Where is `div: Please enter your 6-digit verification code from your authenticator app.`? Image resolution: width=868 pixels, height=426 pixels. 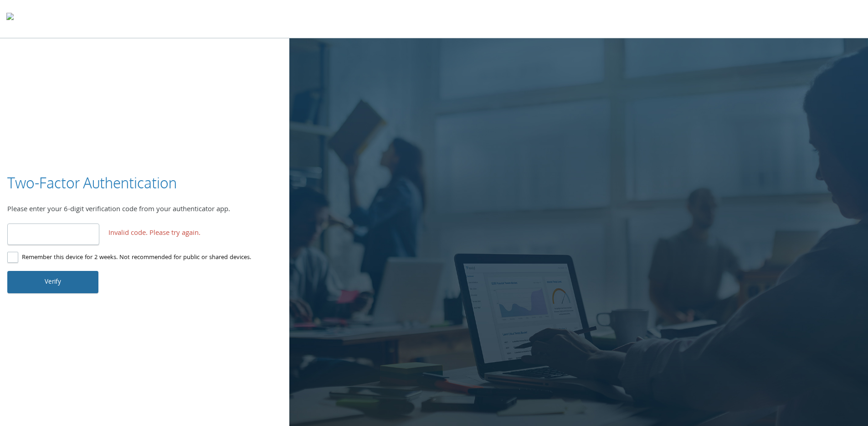
div: Please enter your 6-digit verification code from your authenticator app. is located at coordinates (145, 211).